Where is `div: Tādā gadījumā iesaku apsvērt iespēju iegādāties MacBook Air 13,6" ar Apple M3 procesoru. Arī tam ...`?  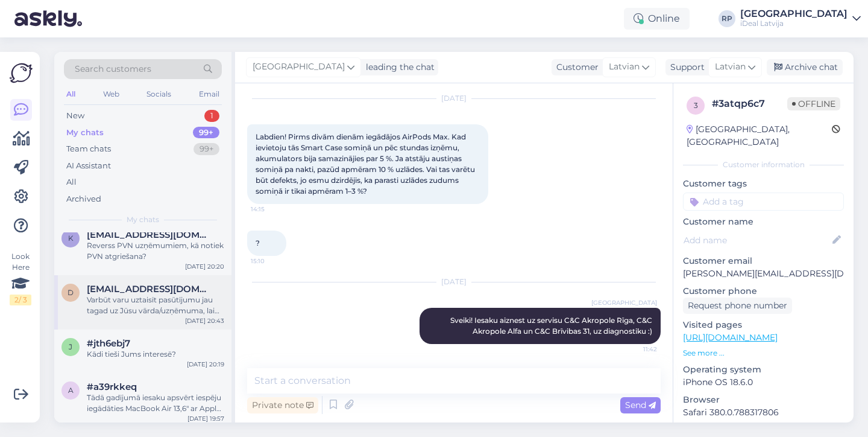 div: Tādā gadījumā iesaku apsvērt iespēju iegādāties MacBook Air 13,6" ar Apple M3 procesoru. Arī tam ... is located at coordinates (155, 403).